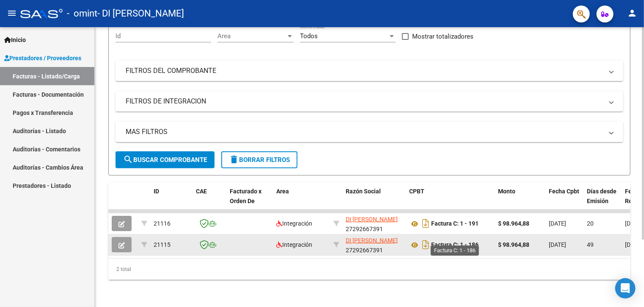 Image resolution: width=644 pixels, height=307 pixels. Describe the element at coordinates (364, 191) in the screenshot. I see `span: Razón Social` at that location.